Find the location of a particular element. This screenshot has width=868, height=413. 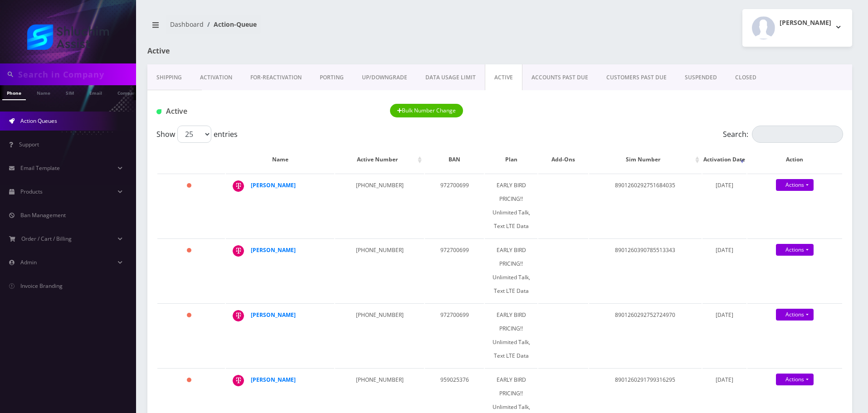

a: CLOSED is located at coordinates (746, 77).